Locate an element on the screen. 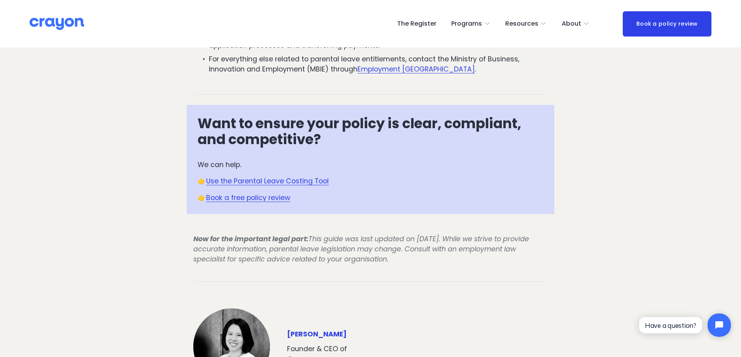 This screenshot has width=741, height=357. img: Crayon is located at coordinates (57, 24).